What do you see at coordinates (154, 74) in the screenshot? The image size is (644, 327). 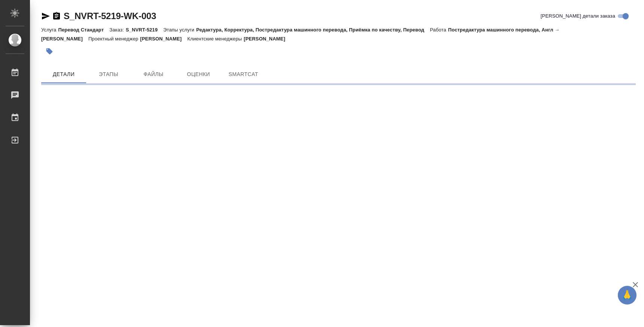 I see `span: Файлы` at bounding box center [154, 74].